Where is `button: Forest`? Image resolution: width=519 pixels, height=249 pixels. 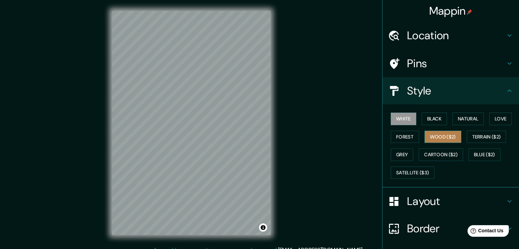
button: Forest is located at coordinates (405, 137).